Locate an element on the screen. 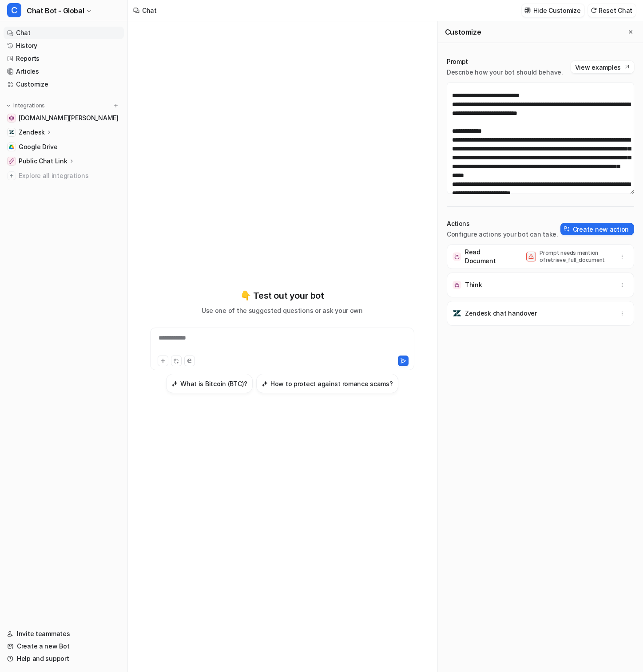 The height and width of the screenshot is (672, 643). img: How to protect against romance scams? is located at coordinates (265, 384).